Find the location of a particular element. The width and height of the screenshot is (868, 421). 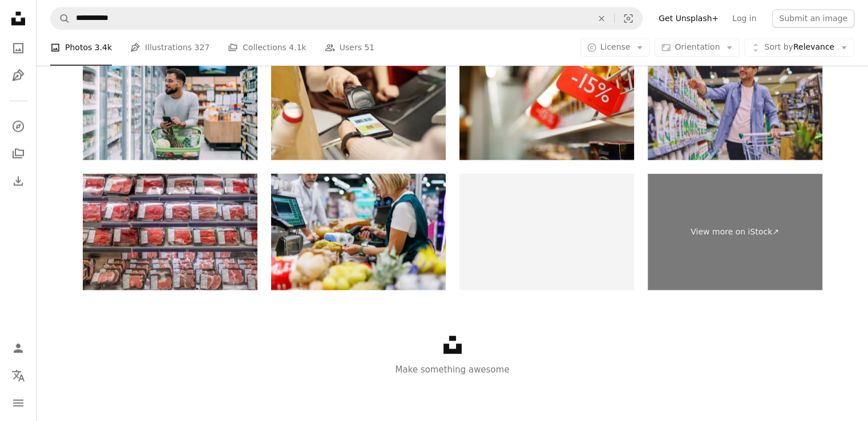

img: Happy Family Shopping Together in a Supermarket Dairy Aisle is located at coordinates (547, 232).